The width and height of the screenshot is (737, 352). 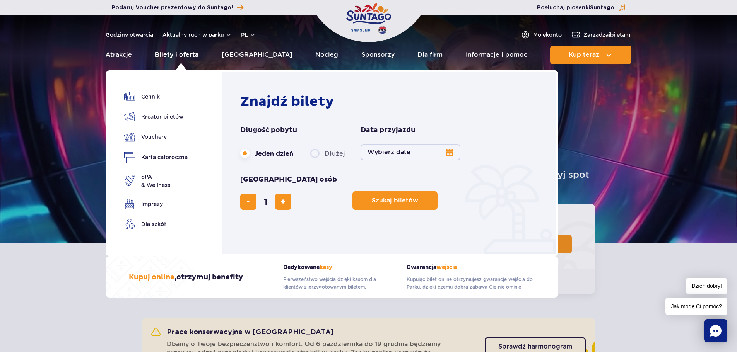 What do you see at coordinates (706, 286) in the screenshot?
I see `span: Dzień dobry!` at bounding box center [706, 286].